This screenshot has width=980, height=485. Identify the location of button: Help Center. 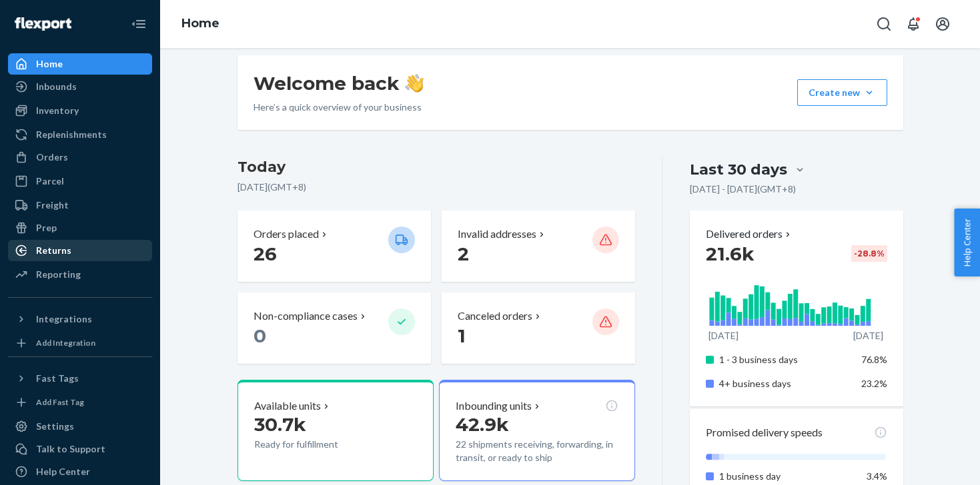
(967, 243).